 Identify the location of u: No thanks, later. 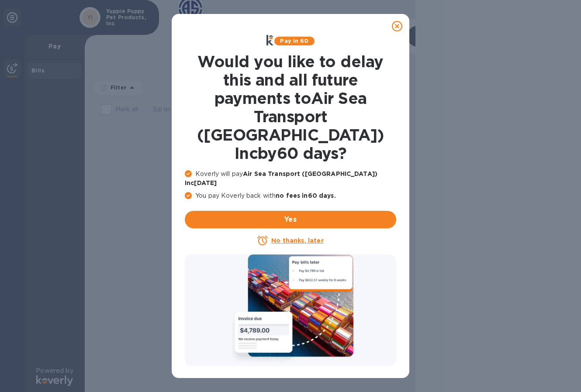
(297, 241).